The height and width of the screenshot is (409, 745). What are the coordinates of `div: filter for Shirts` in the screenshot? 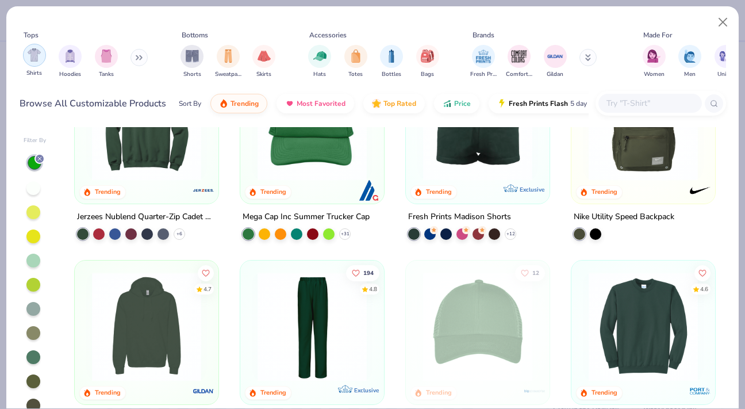 It's located at (34, 60).